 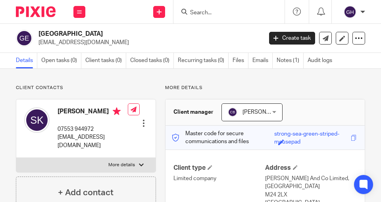 What do you see at coordinates (61, 60) in the screenshot?
I see `a: Open tasks (0)` at bounding box center [61, 60].